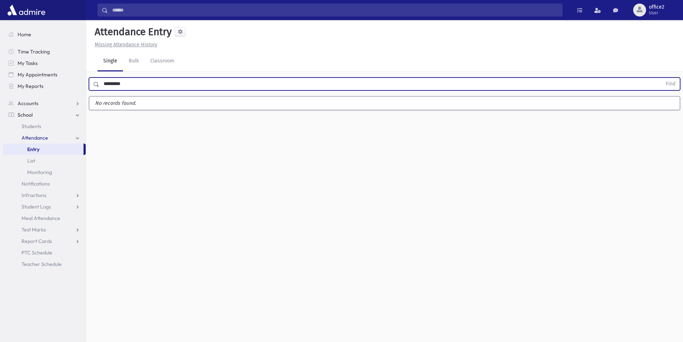  What do you see at coordinates (36, 184) in the screenshot?
I see `span: Notifications` at bounding box center [36, 184].